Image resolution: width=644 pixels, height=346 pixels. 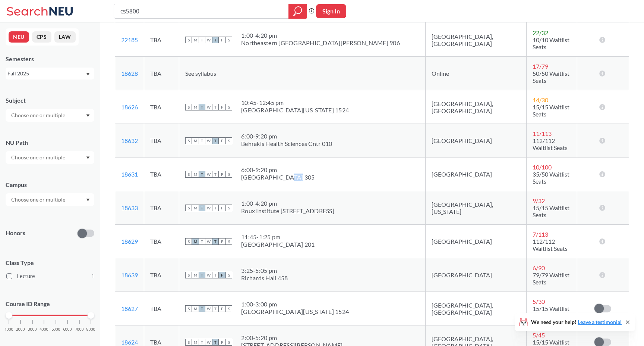 What do you see at coordinates (539, 267) in the screenshot?
I see `span: 6 / 90` at bounding box center [539, 267].